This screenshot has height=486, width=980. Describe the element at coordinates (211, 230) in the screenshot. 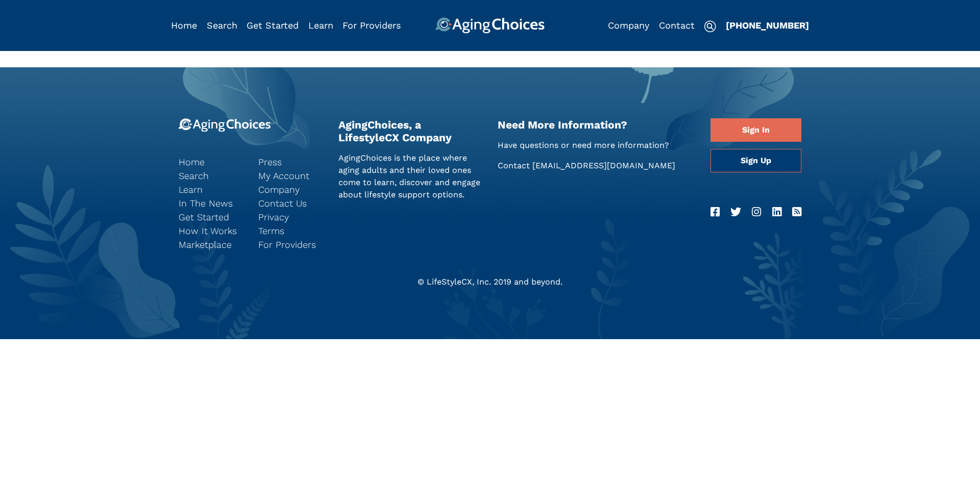

I see `a: How It Works` at that location.